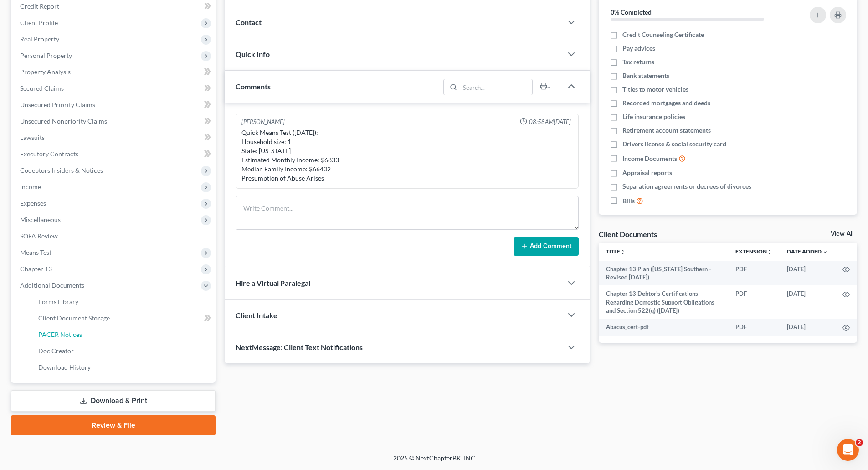 The image size is (868, 470). I want to click on span: Means Test, so click(35, 252).